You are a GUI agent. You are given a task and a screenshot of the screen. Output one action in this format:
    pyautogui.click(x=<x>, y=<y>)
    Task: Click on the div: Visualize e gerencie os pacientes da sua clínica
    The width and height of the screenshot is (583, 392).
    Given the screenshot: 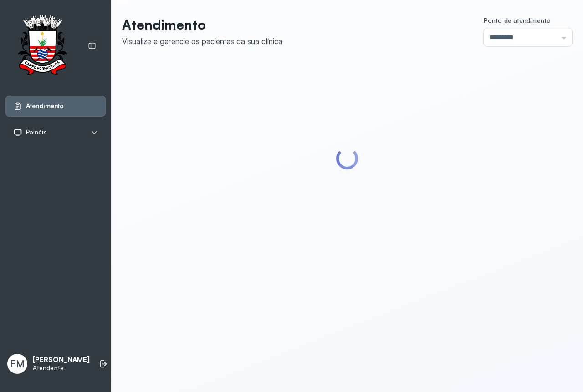 What is the action you would take?
    pyautogui.click(x=202, y=41)
    